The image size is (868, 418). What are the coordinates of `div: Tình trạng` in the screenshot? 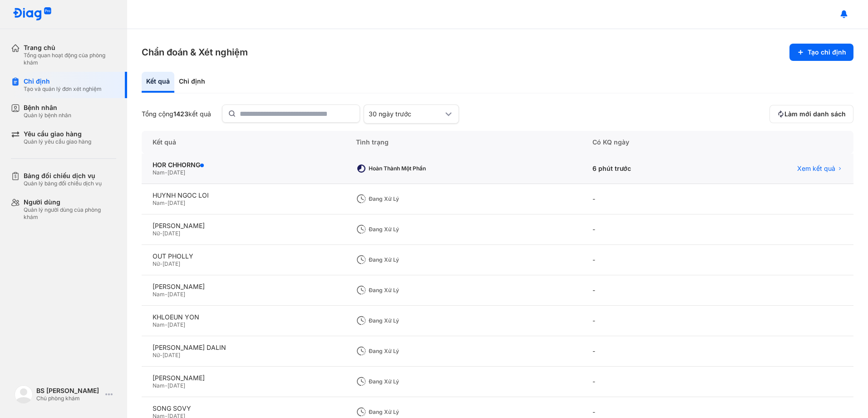 It's located at (463, 142).